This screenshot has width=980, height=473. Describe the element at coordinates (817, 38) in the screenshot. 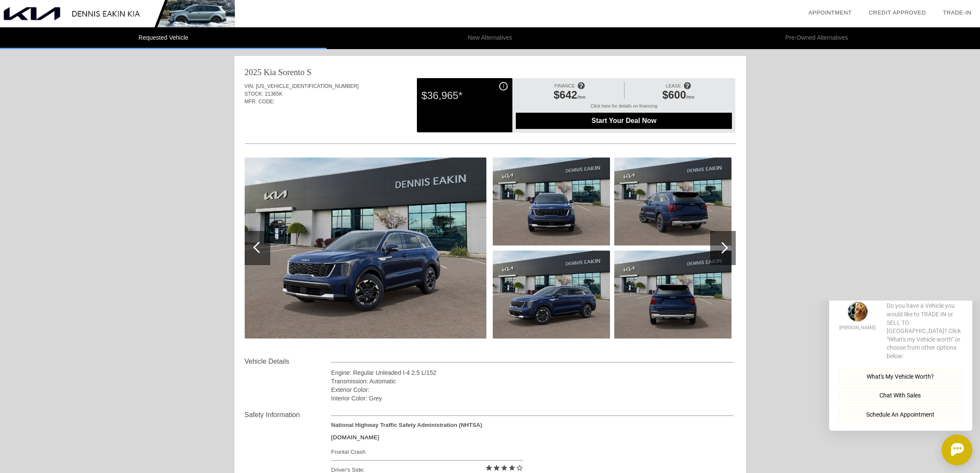

I see `li: Pre-Owned Alternatives` at that location.